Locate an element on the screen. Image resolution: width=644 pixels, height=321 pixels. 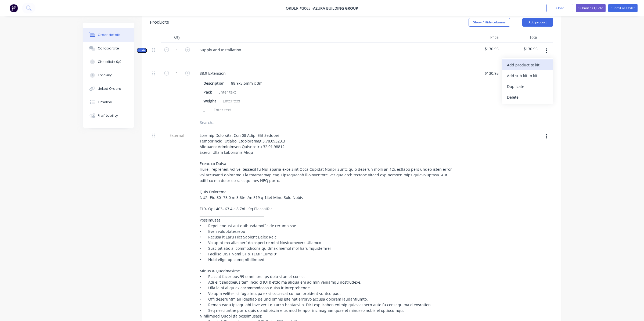
img: Factory is located at coordinates (14, 8).